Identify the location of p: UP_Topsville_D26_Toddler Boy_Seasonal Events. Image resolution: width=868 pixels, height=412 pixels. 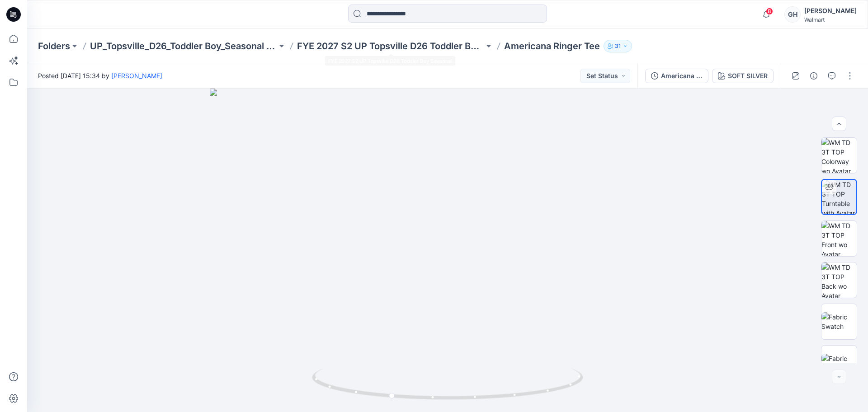
(183, 46).